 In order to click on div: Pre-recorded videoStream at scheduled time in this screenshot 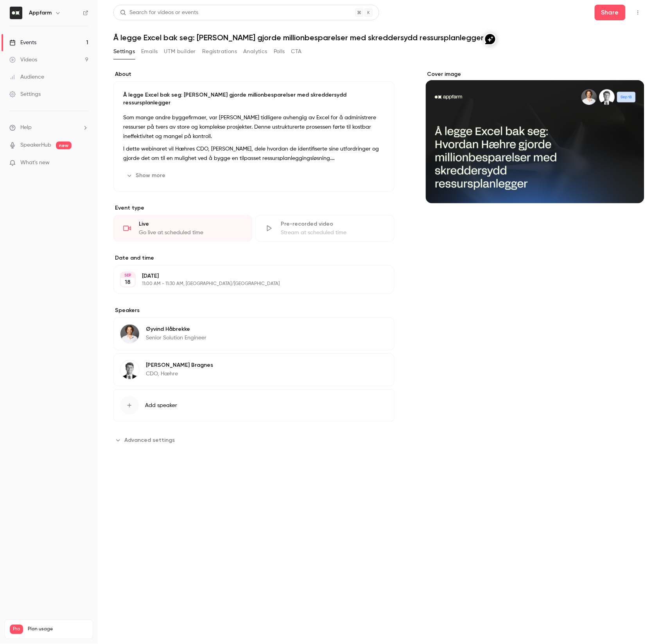, I will do `click(324, 228)`.